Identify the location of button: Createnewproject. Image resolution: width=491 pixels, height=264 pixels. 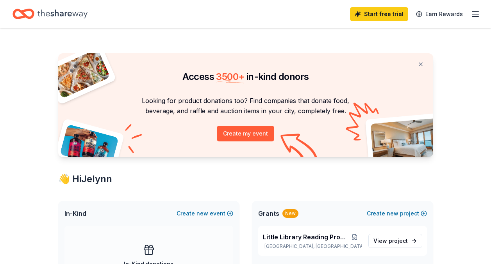
(397, 213).